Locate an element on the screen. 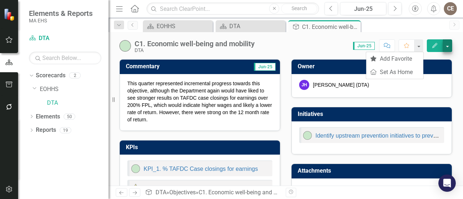 The height and width of the screenshot is (199, 463). span: Search is located at coordinates (299, 8).